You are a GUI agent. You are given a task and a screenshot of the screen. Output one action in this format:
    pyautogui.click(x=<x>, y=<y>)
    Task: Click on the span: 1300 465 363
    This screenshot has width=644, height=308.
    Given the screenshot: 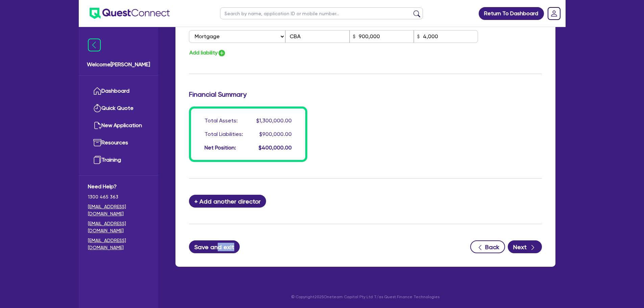 What is the action you would take?
    pyautogui.click(x=118, y=197)
    